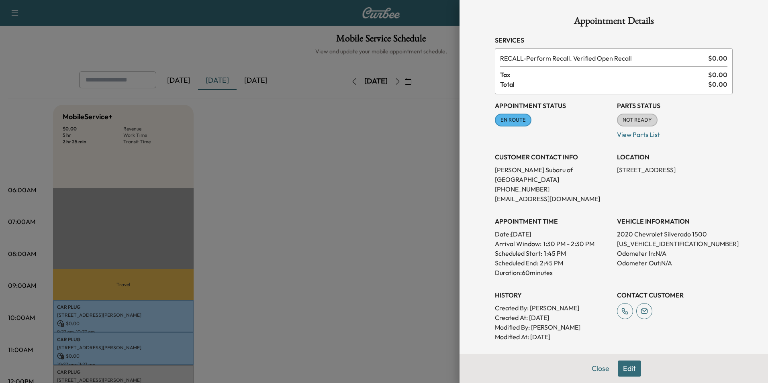 Image resolution: width=768 pixels, height=383 pixels. What do you see at coordinates (675, 234) in the screenshot?
I see `p: 2020 Chevrolet Silverado 1500` at bounding box center [675, 234].